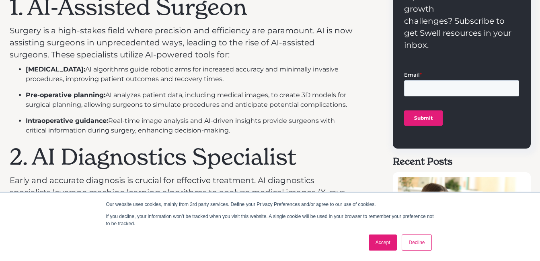  I want to click on a: Automating Review Requests: A Smarter Way to Grow Patient Trust, so click(462, 212).